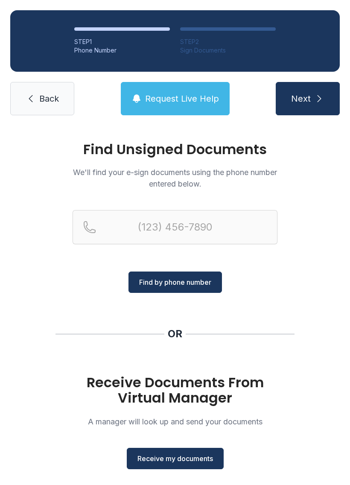 This screenshot has height=485, width=350. What do you see at coordinates (175, 178) in the screenshot?
I see `p: We'll find your e-sign documents using the phone number entered below.` at bounding box center [175, 178].